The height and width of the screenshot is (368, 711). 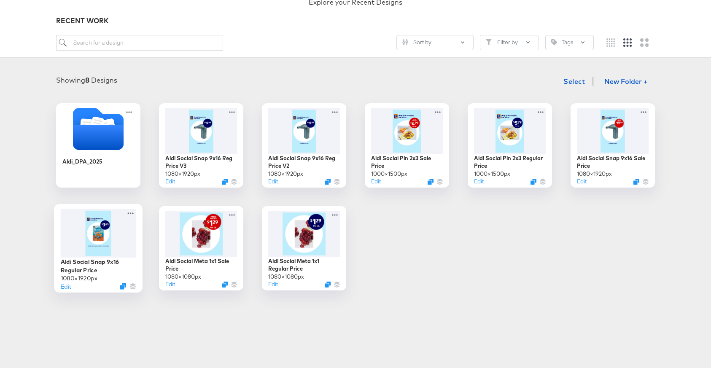 I want to click on svg: Medium grid, so click(x=628, y=43).